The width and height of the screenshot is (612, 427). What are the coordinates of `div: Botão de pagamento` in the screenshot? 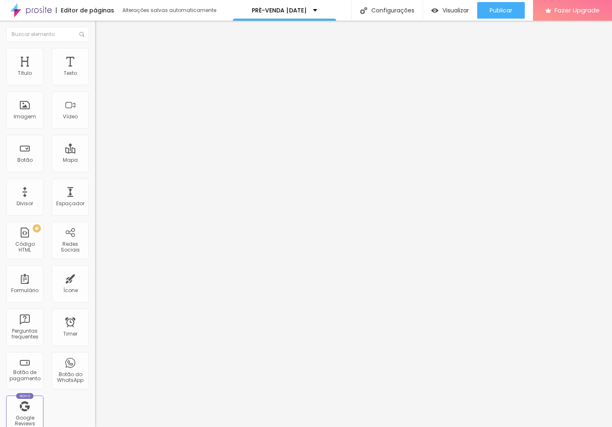 It's located at (24, 375).